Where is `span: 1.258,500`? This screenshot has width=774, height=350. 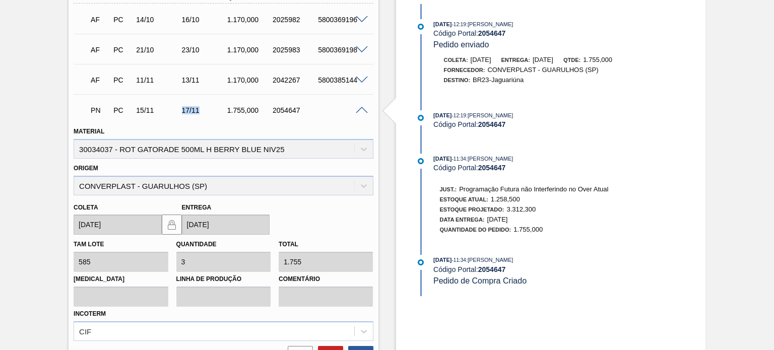 span: 1.258,500 is located at coordinates (505, 199).